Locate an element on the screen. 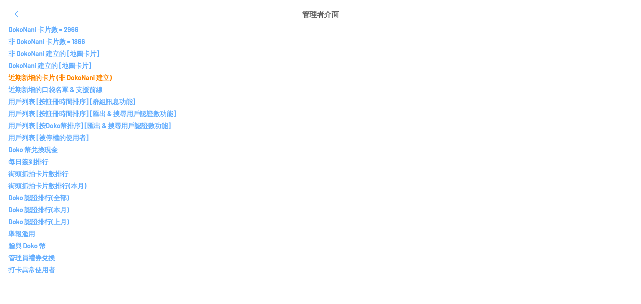 The height and width of the screenshot is (304, 641). p: 打卡異常使用者 is located at coordinates (321, 270).